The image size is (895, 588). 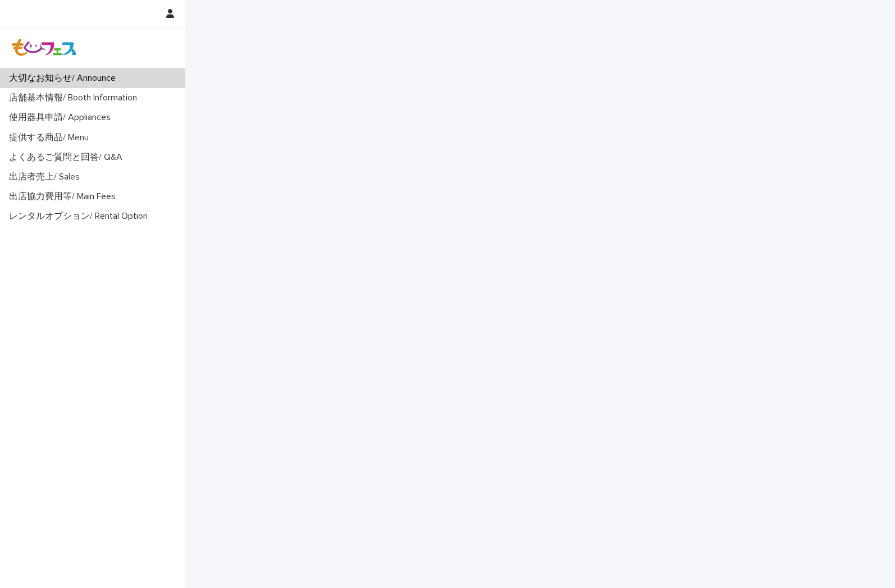 I want to click on p: 店舗基本情報/ Booth Information, so click(x=76, y=98).